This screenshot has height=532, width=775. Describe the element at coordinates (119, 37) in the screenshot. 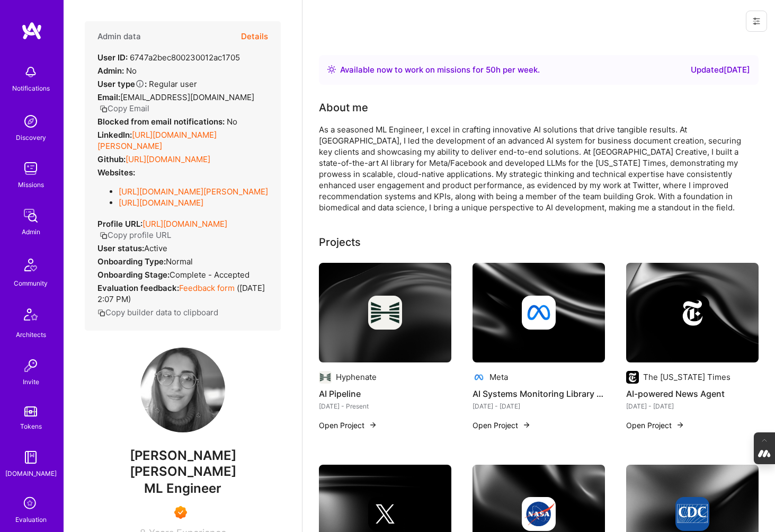

I see `h4: Admin data` at that location.